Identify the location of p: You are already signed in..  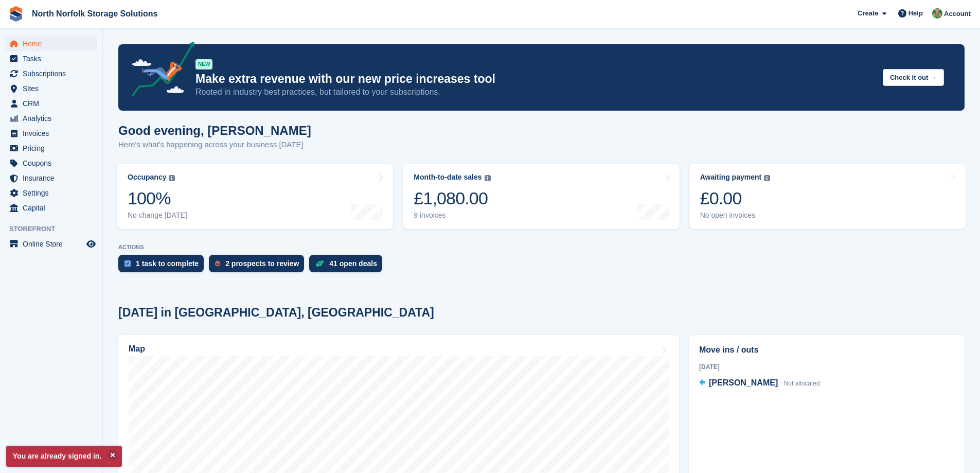
(64, 456).